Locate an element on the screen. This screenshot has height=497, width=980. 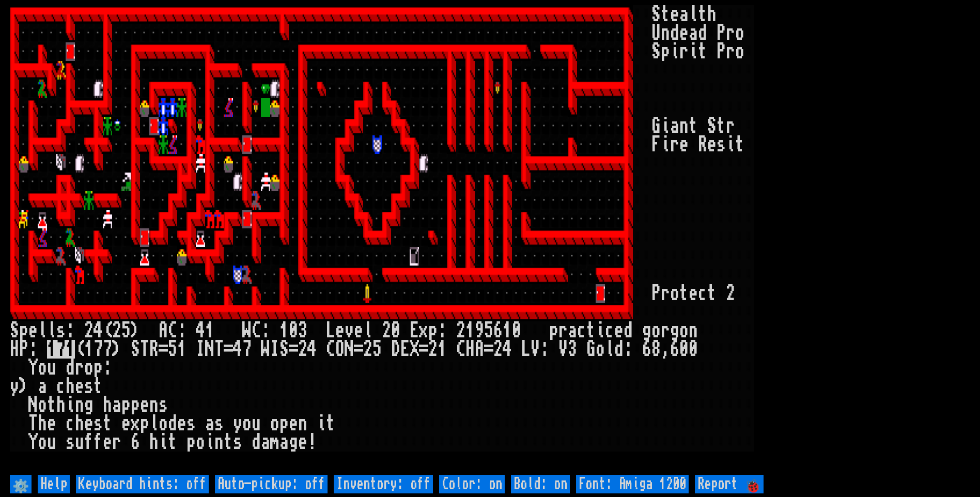
input: Font: Amiga 1200 is located at coordinates (632, 485).